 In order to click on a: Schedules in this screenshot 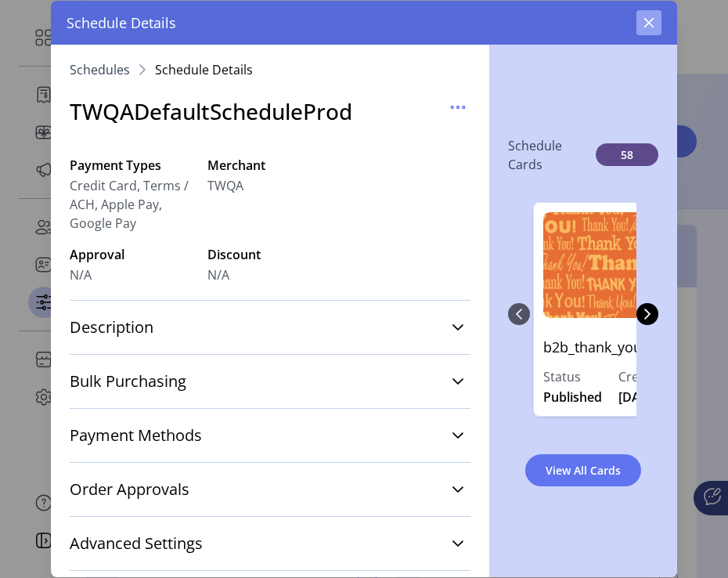, I will do `click(100, 70)`.